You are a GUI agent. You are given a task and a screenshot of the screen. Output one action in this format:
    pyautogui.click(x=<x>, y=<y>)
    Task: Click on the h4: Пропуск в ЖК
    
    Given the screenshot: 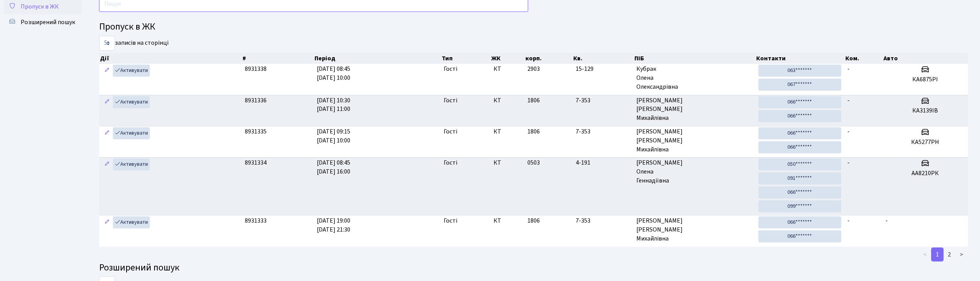 What is the action you would take?
    pyautogui.click(x=533, y=27)
    